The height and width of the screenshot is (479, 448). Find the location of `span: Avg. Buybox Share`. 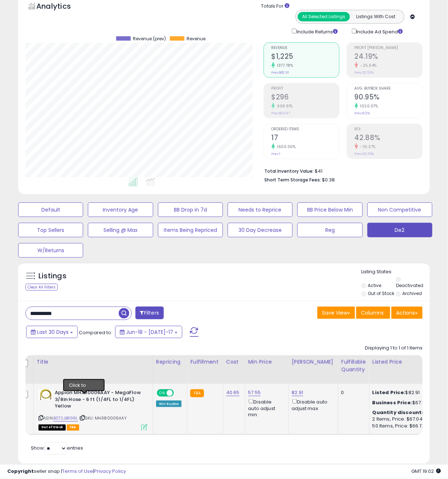

span: Avg. Buybox Share is located at coordinates (389, 89).